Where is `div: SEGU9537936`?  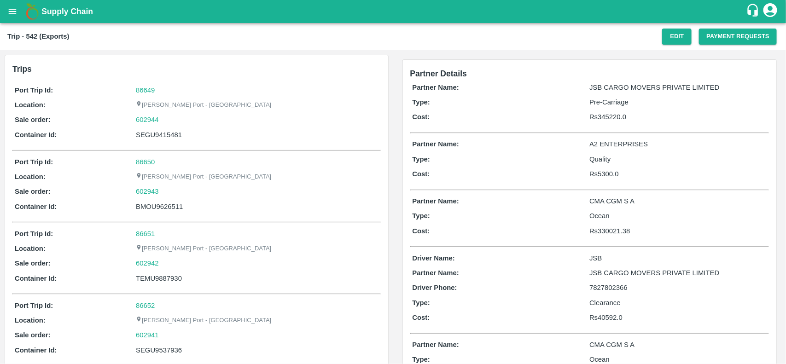
div: SEGU9537936 is located at coordinates (257, 350).